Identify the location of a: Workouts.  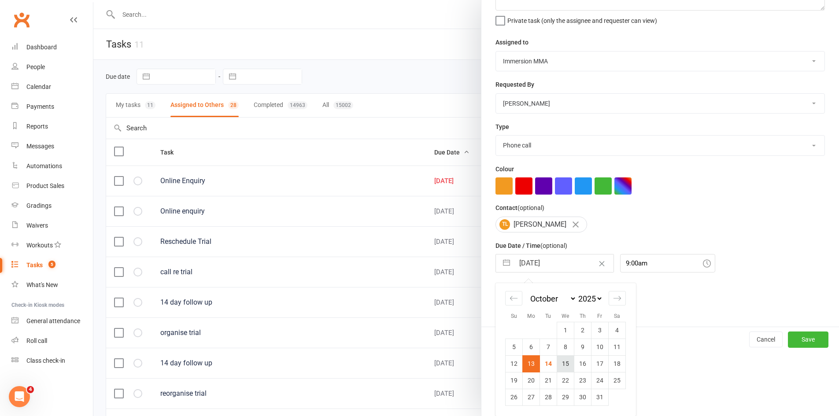
(52, 245).